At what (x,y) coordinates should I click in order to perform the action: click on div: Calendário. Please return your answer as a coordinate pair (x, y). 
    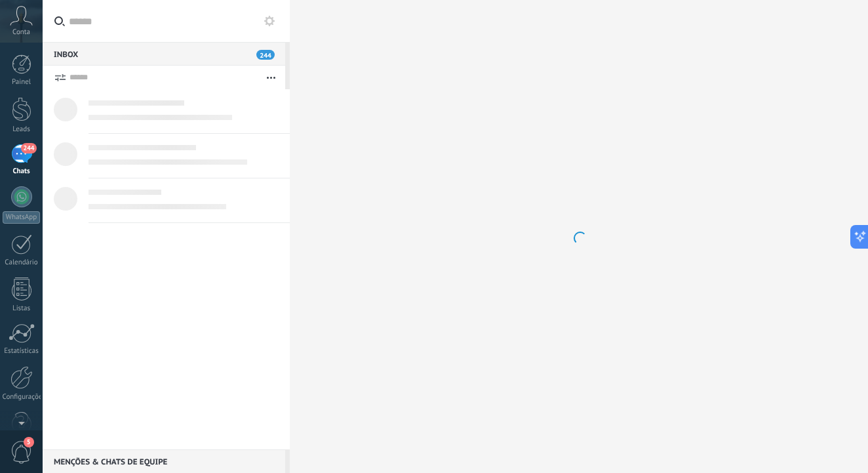
    Looking at the image, I should click on (22, 263).